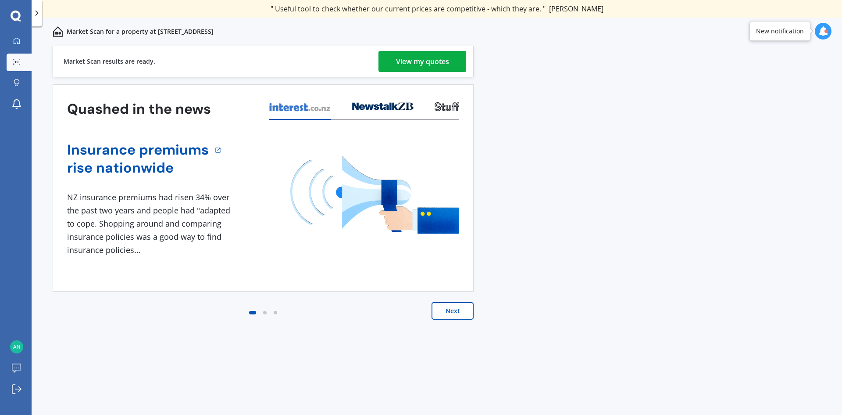 The height and width of the screenshot is (415, 842). What do you see at coordinates (58, 32) in the screenshot?
I see `img: home-and-contents.b802091223b8502ef2dd.svg` at bounding box center [58, 32].